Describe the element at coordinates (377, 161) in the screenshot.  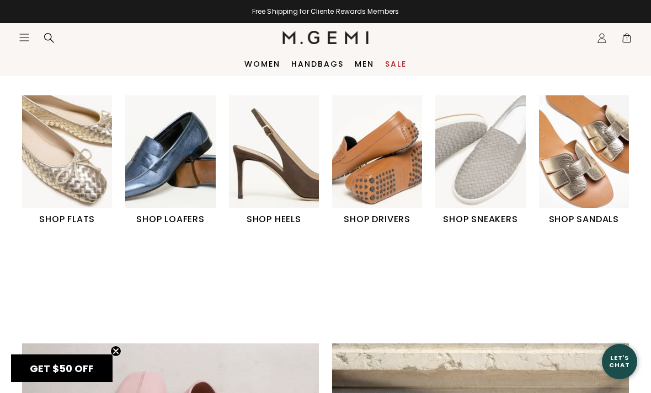
I see `a: SHOP DRIVERS` at that location.